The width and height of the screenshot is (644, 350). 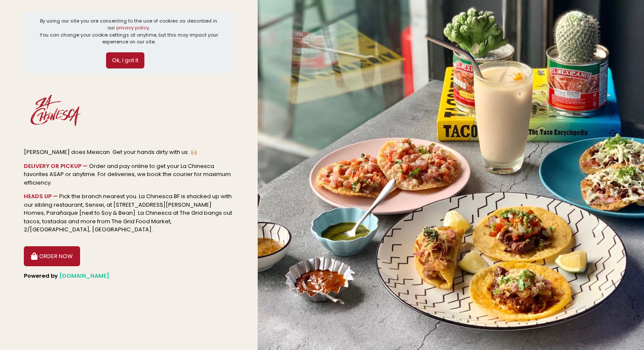 What do you see at coordinates (125, 60) in the screenshot?
I see `button: Ok, I got it` at bounding box center [125, 60].